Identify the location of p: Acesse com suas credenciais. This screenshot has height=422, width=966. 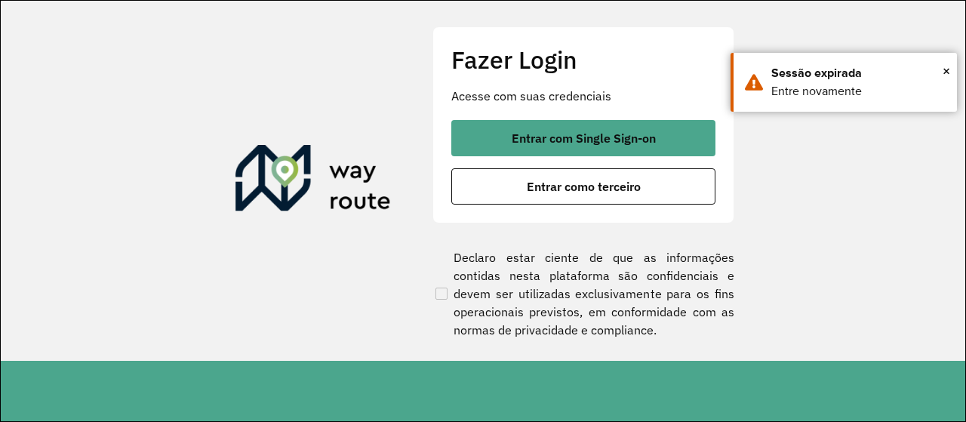
(583, 96).